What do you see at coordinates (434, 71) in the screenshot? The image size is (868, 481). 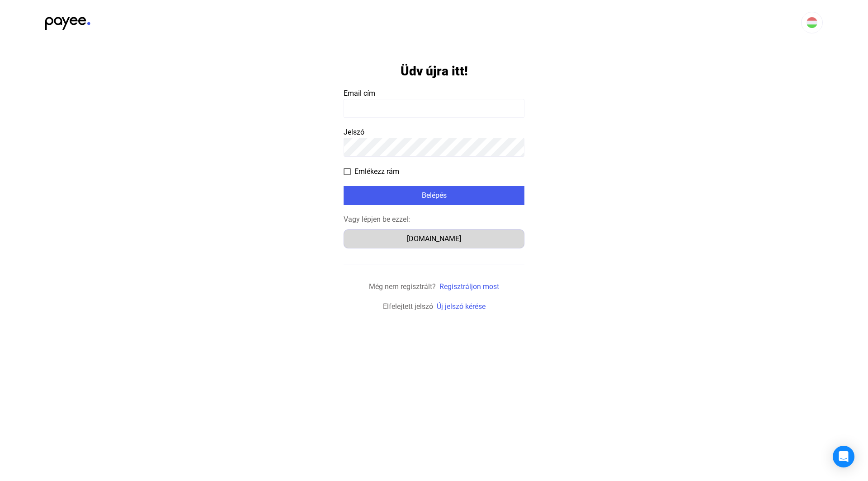 I see `h1: Üdv újra itt!` at bounding box center [434, 71].